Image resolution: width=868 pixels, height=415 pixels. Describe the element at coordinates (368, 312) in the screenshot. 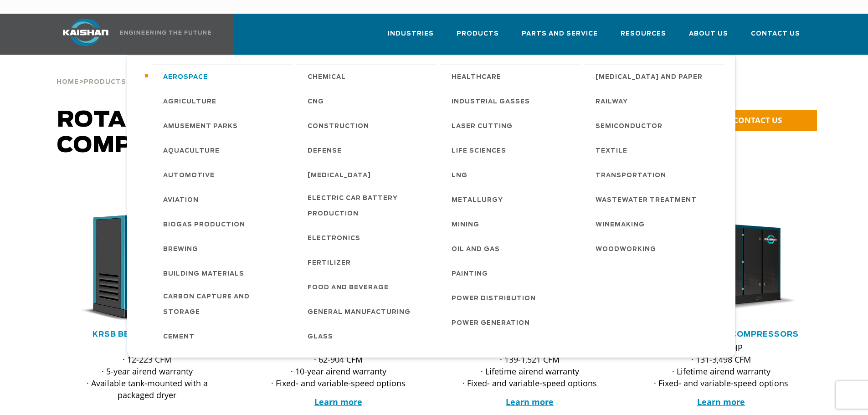

I see `a: General Manufacturing` at that location.